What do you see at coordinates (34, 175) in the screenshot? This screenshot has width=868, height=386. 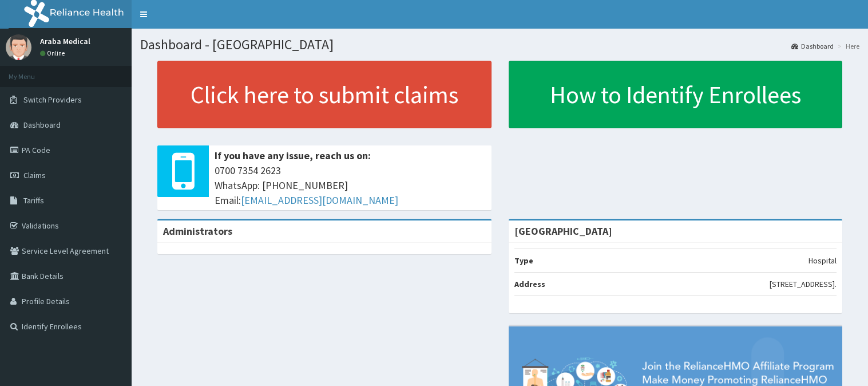 I see `span: Claims` at bounding box center [34, 175].